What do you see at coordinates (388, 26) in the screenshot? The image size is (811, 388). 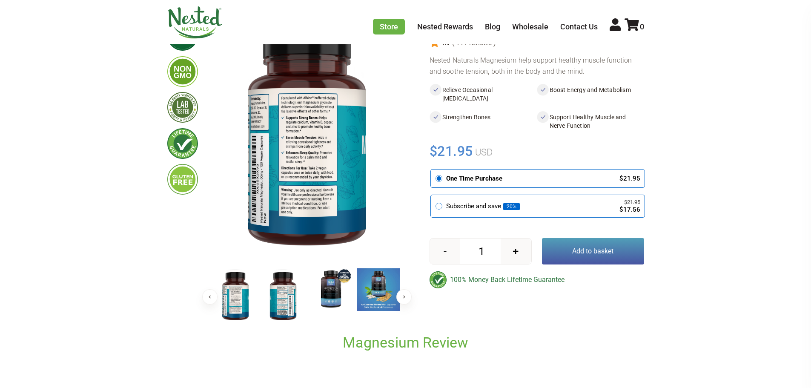 I see `a: Store` at bounding box center [388, 26].